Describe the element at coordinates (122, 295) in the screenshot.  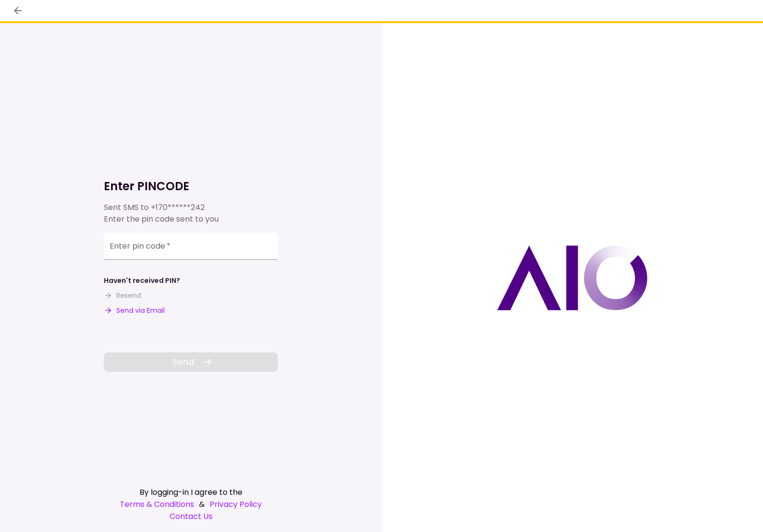
I see `button: Resend` at that location.